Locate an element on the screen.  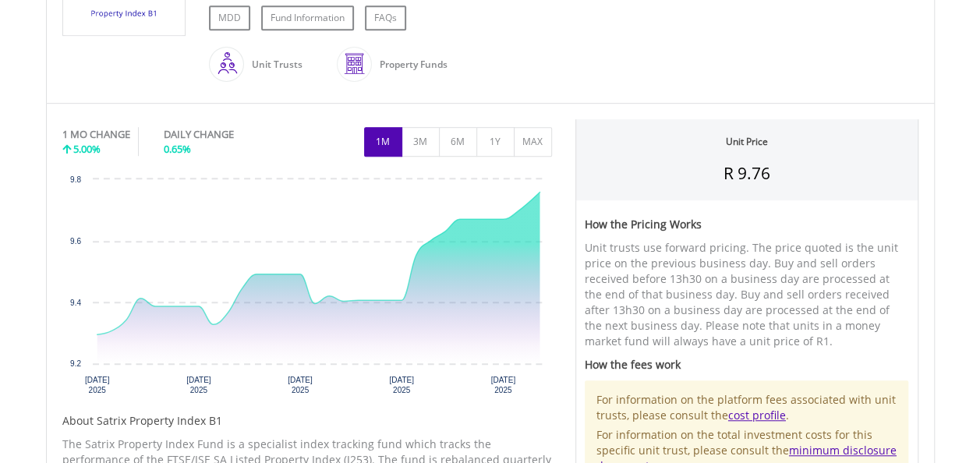
div: Chart. Highcharts interactive chart. is located at coordinates (308, 289).